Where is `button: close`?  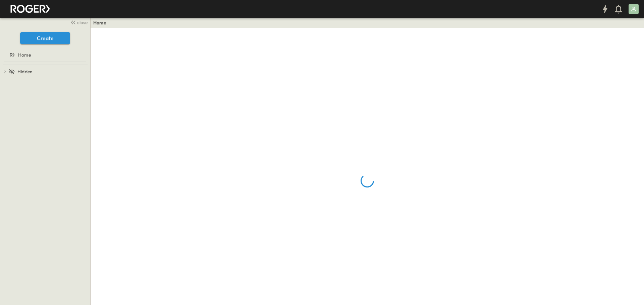 button: close is located at coordinates (78, 22).